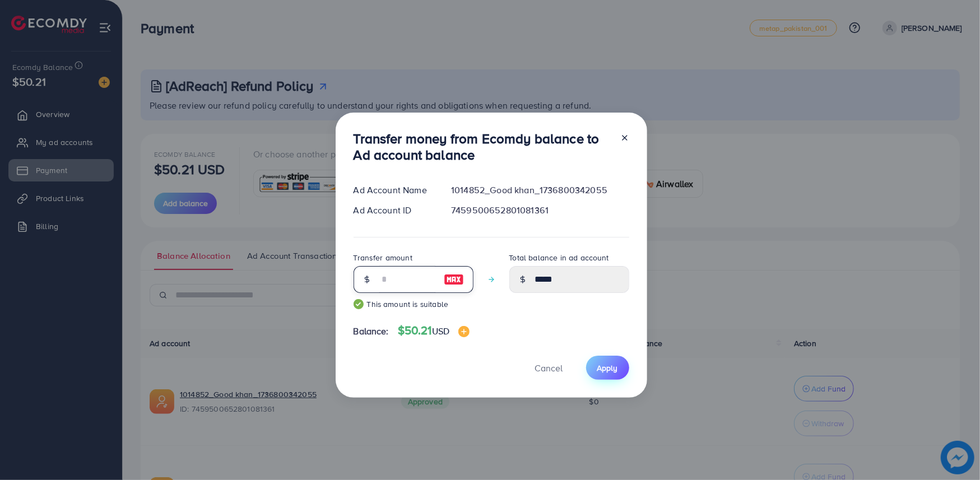  What do you see at coordinates (394, 210) in the screenshot?
I see `div: Ad Account ID` at bounding box center [394, 210].